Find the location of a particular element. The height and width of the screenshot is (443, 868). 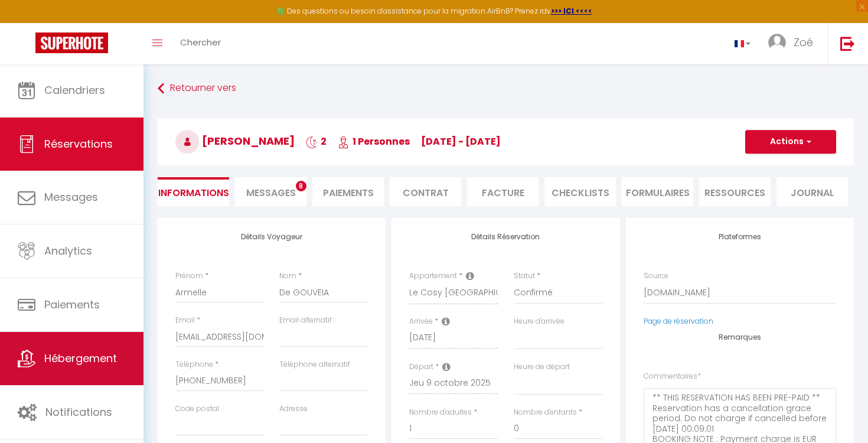

label: Adresse is located at coordinates (294, 408).